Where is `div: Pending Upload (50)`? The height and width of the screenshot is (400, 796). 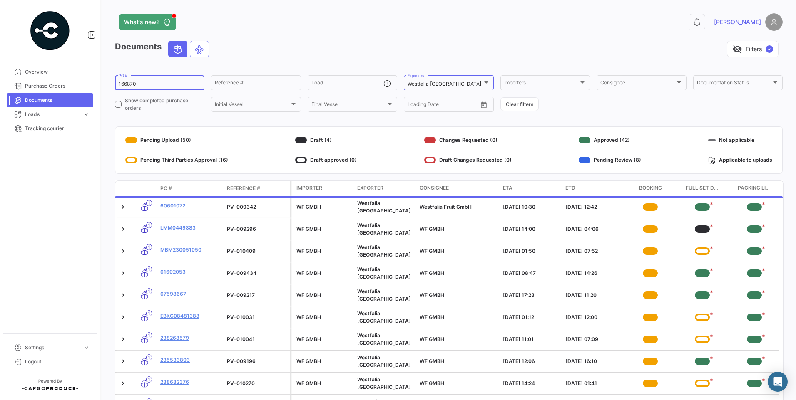 div: Pending Upload (50) is located at coordinates (176, 140).